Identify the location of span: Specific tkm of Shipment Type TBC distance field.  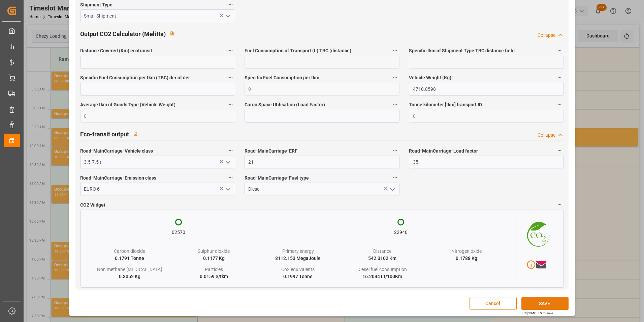
(462, 50).